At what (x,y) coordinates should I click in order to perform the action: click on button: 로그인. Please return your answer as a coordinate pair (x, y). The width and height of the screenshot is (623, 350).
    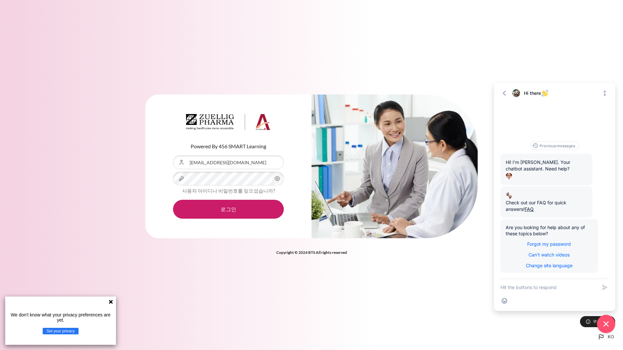
    Looking at the image, I should click on (228, 209).